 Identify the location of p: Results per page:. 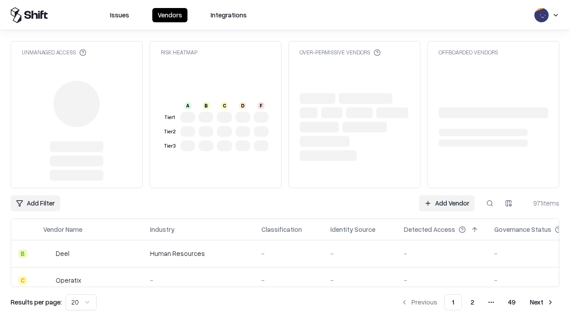
(36, 301).